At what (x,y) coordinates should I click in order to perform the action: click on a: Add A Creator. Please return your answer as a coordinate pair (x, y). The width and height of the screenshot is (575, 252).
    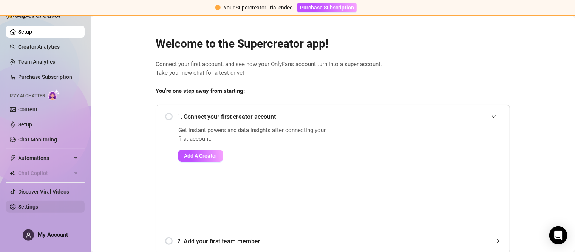
    Looking at the image, I should click on (254, 156).